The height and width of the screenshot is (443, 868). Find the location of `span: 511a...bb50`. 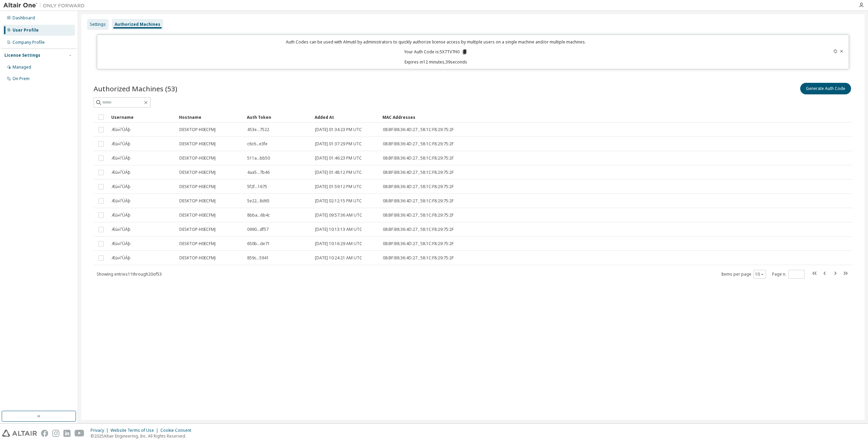

span: 511a...bb50 is located at coordinates (258, 158).